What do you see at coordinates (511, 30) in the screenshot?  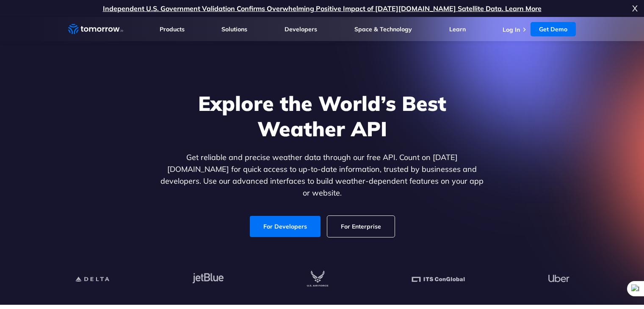 I see `a: Log In` at bounding box center [511, 30].